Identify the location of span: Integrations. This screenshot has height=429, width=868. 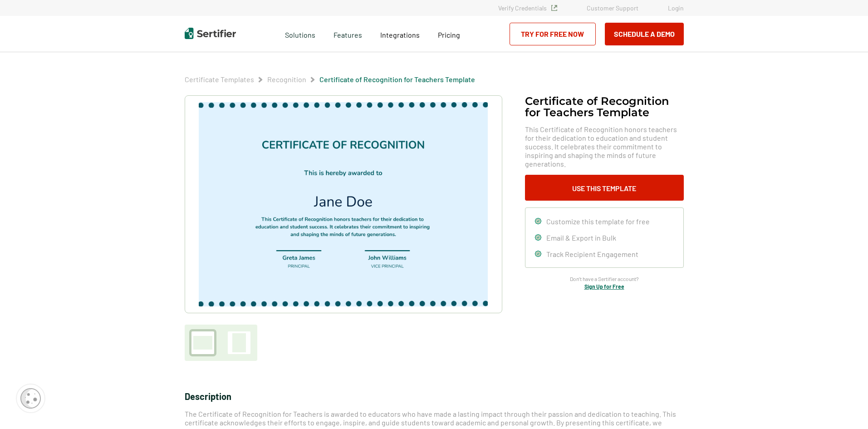
(400, 34).